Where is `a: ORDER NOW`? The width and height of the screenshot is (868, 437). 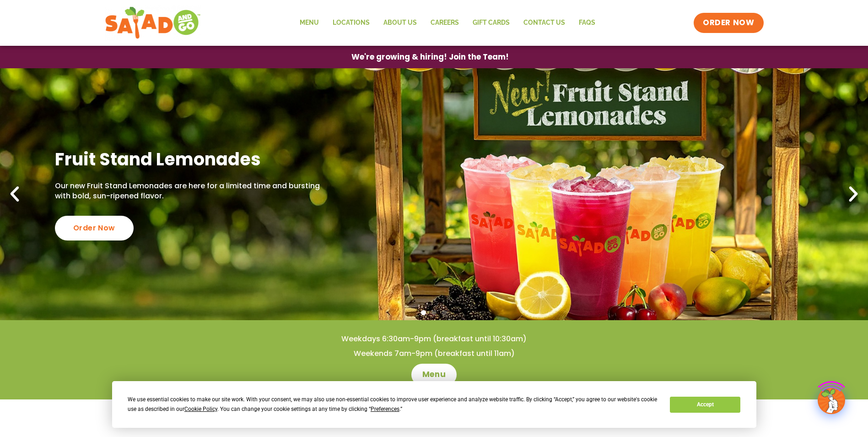 a: ORDER NOW is located at coordinates (728, 23).